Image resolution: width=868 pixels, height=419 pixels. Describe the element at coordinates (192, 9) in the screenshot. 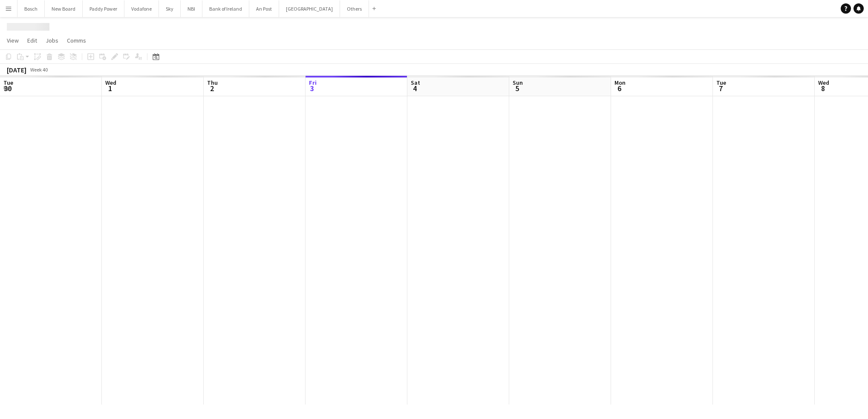

I see `button: NBI` at that location.